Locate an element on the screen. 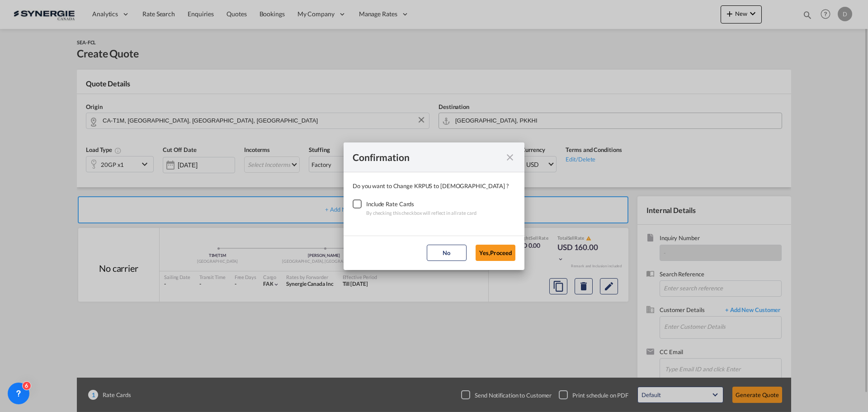 The image size is (868, 412). button: No is located at coordinates (447, 253).